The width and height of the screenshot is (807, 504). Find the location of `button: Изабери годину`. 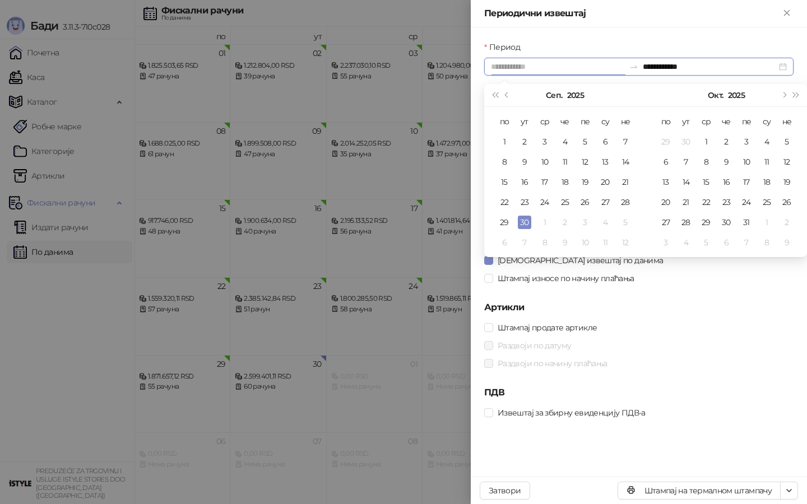

button: Изабери годину is located at coordinates (576, 95).